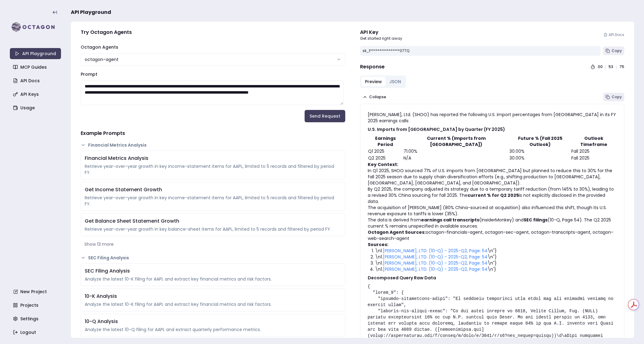 This screenshot has height=344, width=644. What do you see at coordinates (213, 158) in the screenshot?
I see `div: Financial Metrics Analysis` at bounding box center [213, 158].